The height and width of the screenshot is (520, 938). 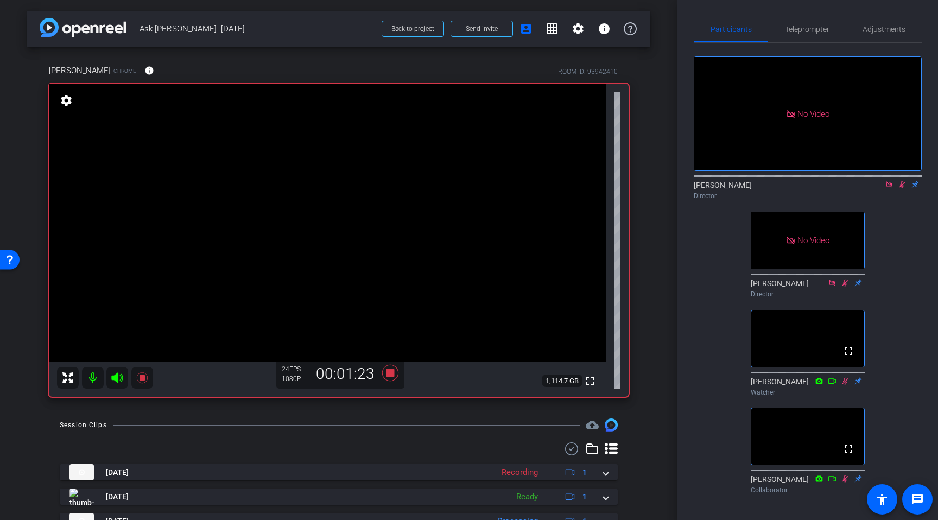 I want to click on div: Ready, so click(x=527, y=497).